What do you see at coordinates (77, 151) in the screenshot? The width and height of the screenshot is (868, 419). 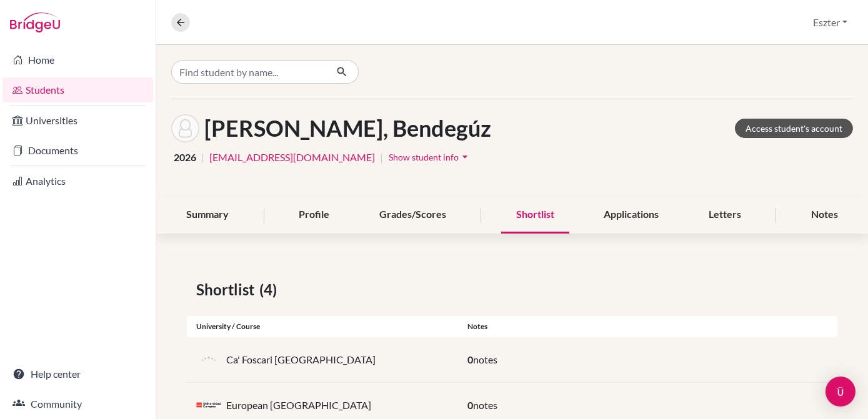 I see `a: Documents` at bounding box center [77, 151].